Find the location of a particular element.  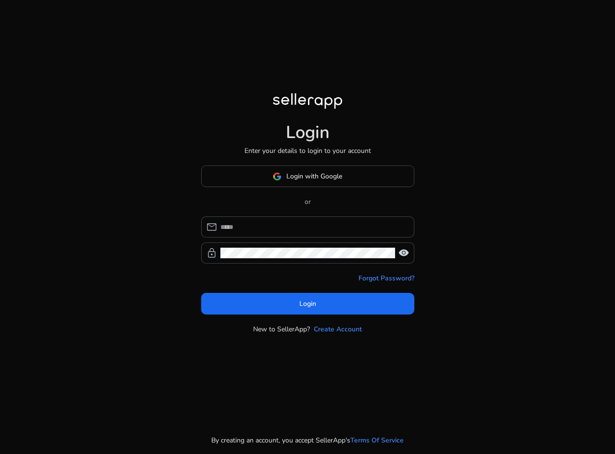

span: lock is located at coordinates (212, 253).